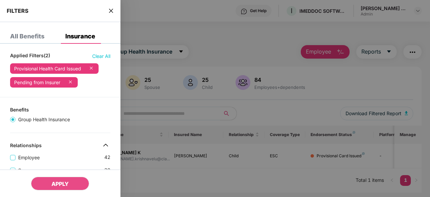  Describe the element at coordinates (106, 145) in the screenshot. I see `img: svg+xml;base64,PHN2ZyB4bWxucz0iaHR0cDovL3d3dy53My5vcmcvMjAwMC9zdmciIHdpZHRoPSIzMiIgaGVpZ2h0PSIzMi...` at that location.